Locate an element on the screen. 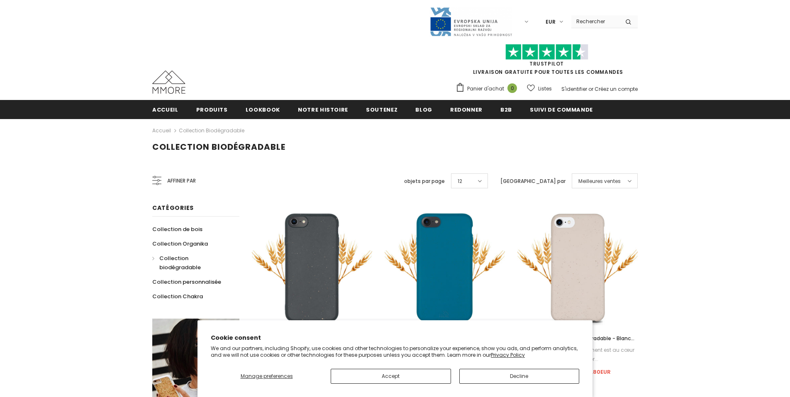 The image size is (790, 397). a: Suivi de commande is located at coordinates (561, 109).